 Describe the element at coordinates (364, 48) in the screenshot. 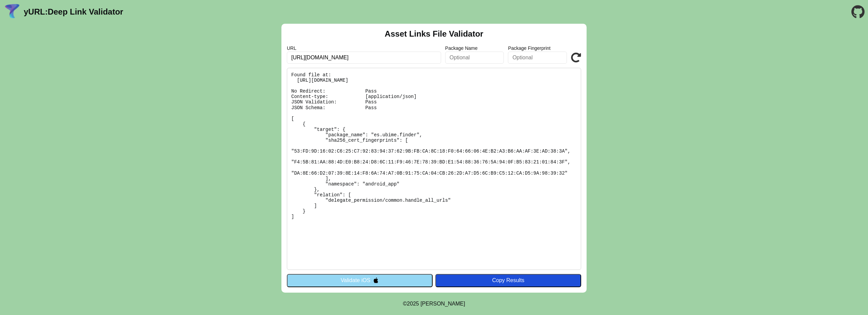

I see `label: URL` at that location.